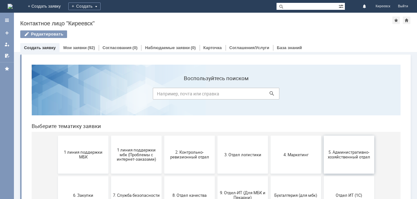 The image size is (417, 199). I want to click on input: Например, почта или справка, so click(190, 34).